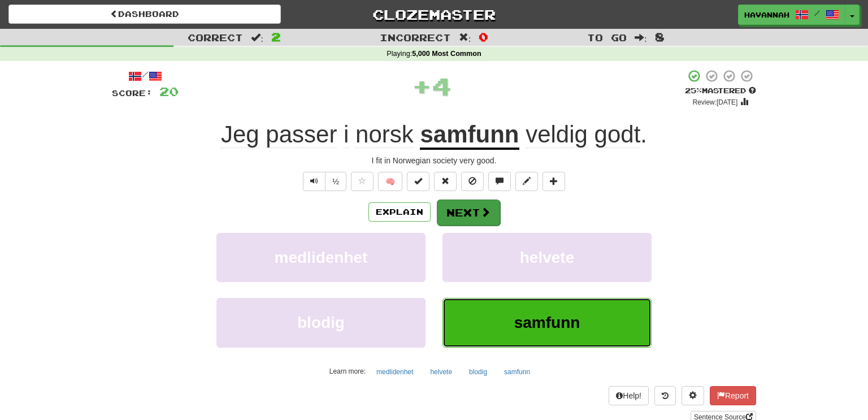  What do you see at coordinates (301, 134) in the screenshot?
I see `span: passer` at bounding box center [301, 134].